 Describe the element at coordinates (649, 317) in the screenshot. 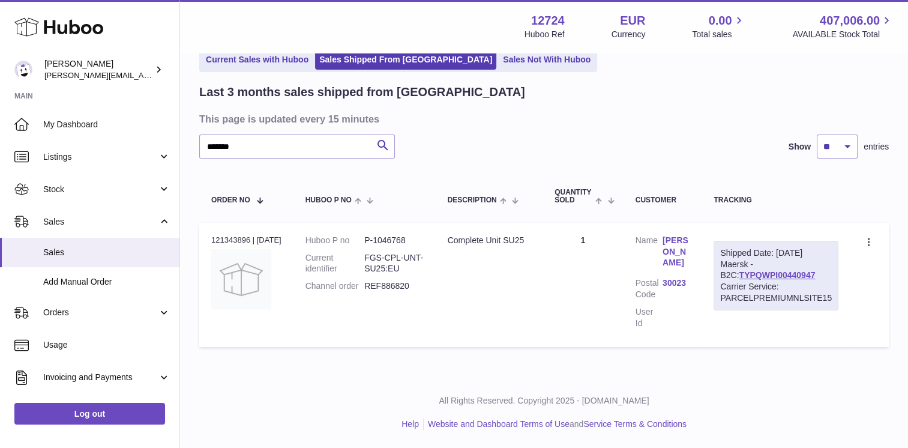

I see `dt: User Id` at that location.